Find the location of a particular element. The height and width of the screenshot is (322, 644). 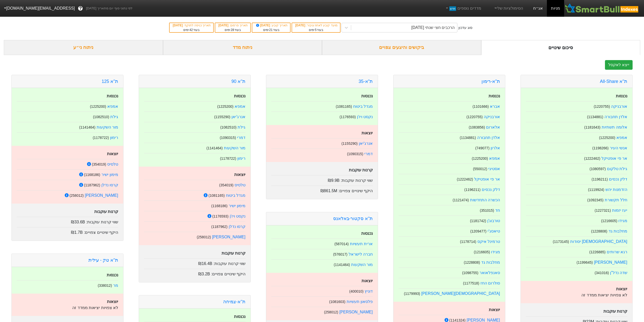

div: ניתוח מדד is located at coordinates (243, 48).